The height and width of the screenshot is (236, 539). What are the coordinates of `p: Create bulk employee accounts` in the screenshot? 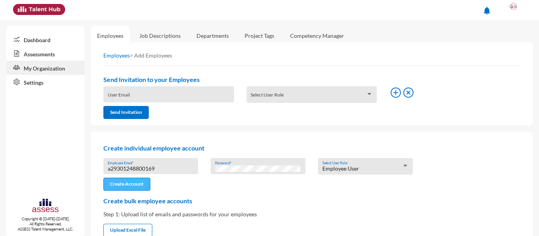 It's located at (312, 201).